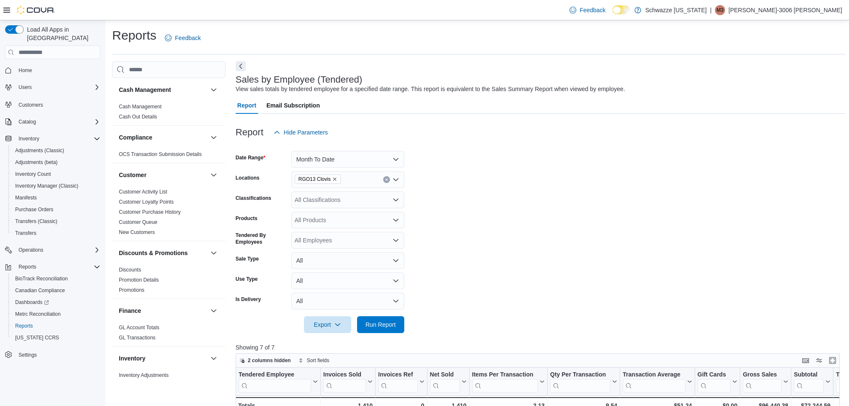 The height and width of the screenshot is (406, 849). What do you see at coordinates (262, 239) in the screenshot?
I see `label: Tendered By Employees` at bounding box center [262, 239].